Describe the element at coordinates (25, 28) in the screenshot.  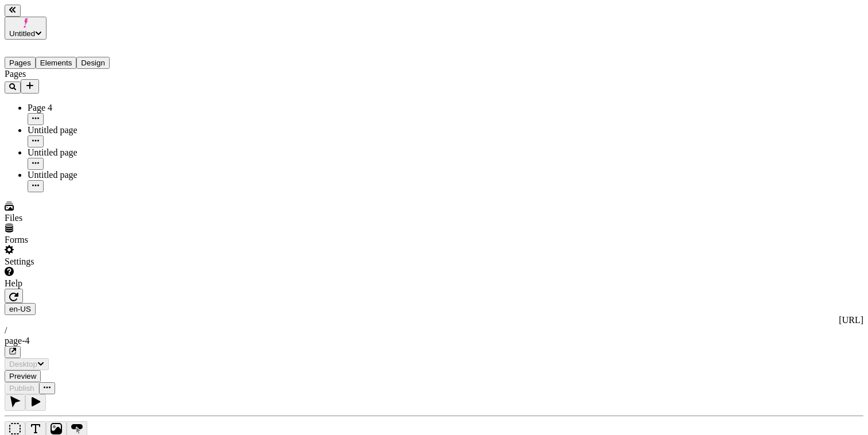
I see `button: Untitled` at that location.